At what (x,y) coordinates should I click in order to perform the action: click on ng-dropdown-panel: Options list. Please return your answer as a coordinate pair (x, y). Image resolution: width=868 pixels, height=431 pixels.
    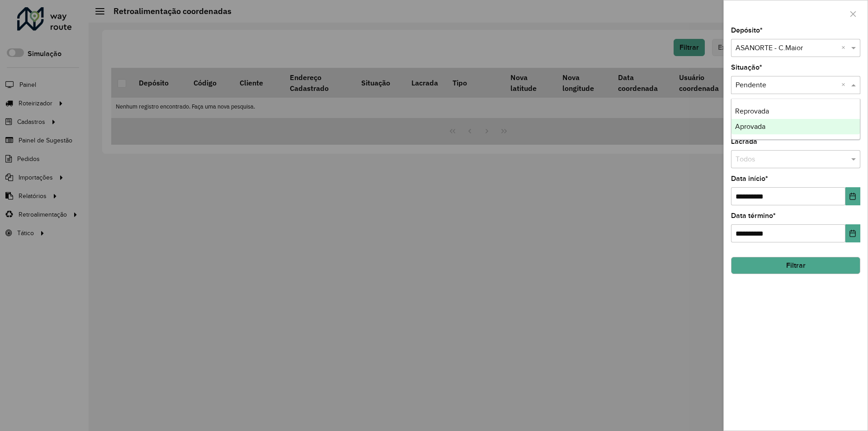
    Looking at the image, I should click on (796, 119).